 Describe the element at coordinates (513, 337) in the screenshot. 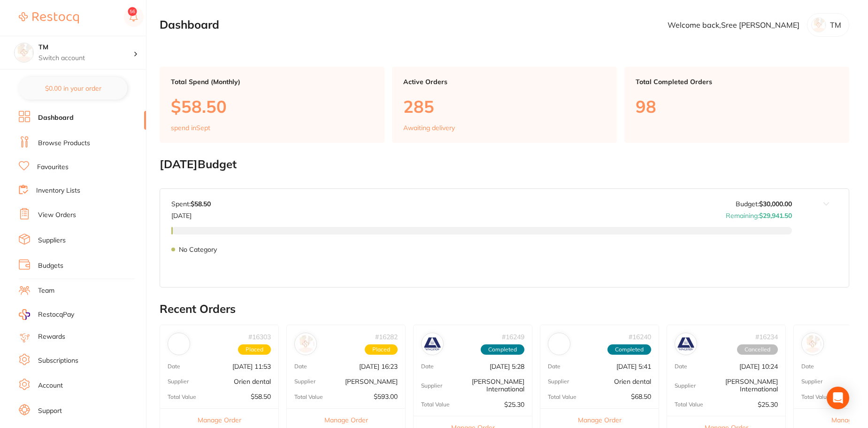

I see `p: # 16249` at that location.